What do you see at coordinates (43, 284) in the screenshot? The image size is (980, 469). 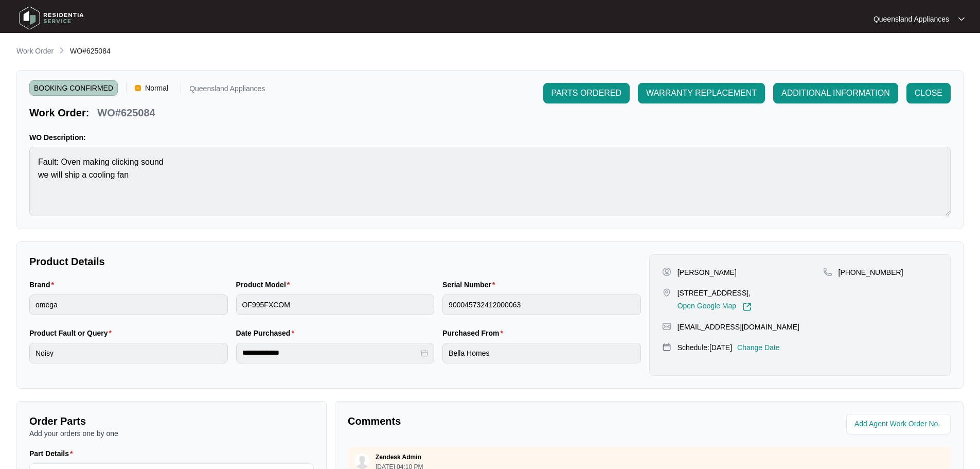 I see `label: Brand` at bounding box center [43, 284].